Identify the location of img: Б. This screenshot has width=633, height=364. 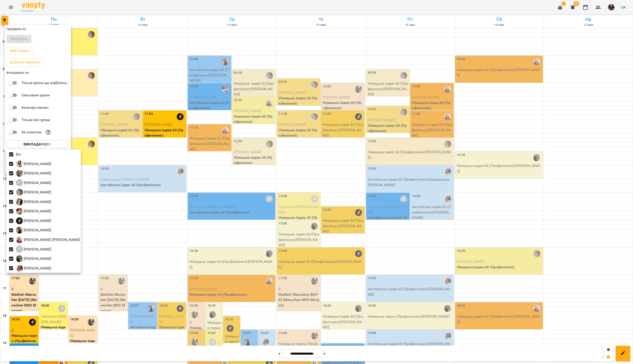
(19, 164).